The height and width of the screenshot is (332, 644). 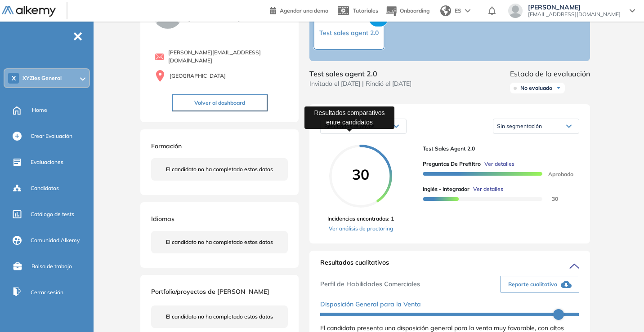 What do you see at coordinates (360, 228) in the screenshot?
I see `a: Ver análisis de proctoring` at bounding box center [360, 228].